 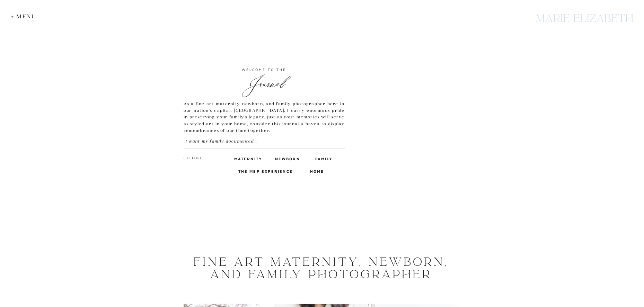 What do you see at coordinates (323, 159) in the screenshot?
I see `a: Family` at bounding box center [323, 159].